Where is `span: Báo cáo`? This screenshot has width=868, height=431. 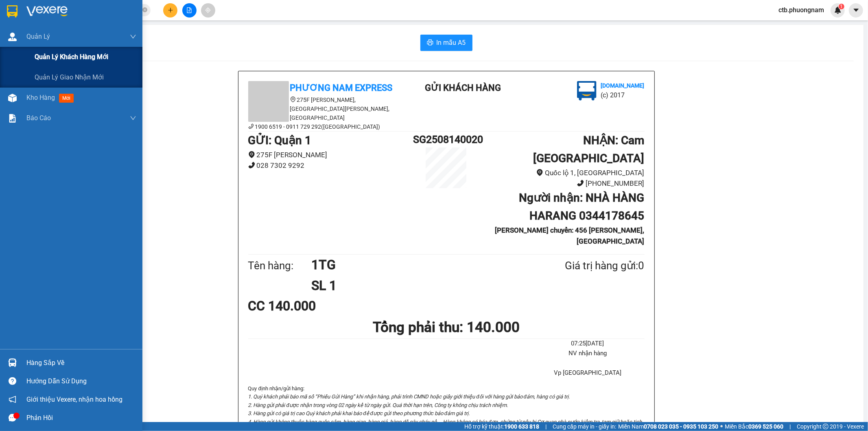 span: Báo cáo is located at coordinates (38, 118).